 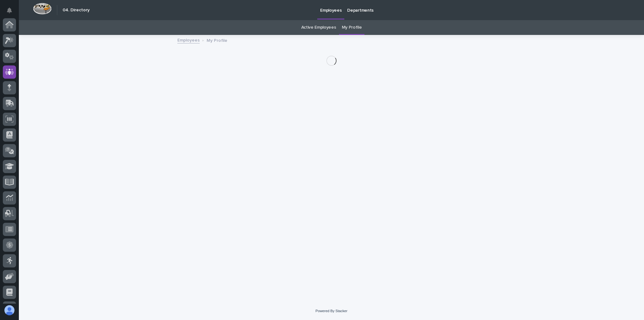 I want to click on a: My Profile, so click(x=352, y=27).